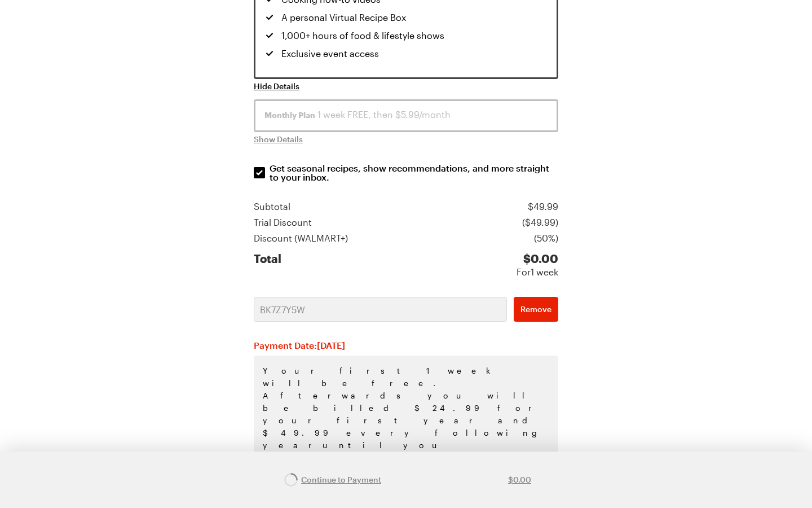  I want to click on div: Total, so click(267, 266).